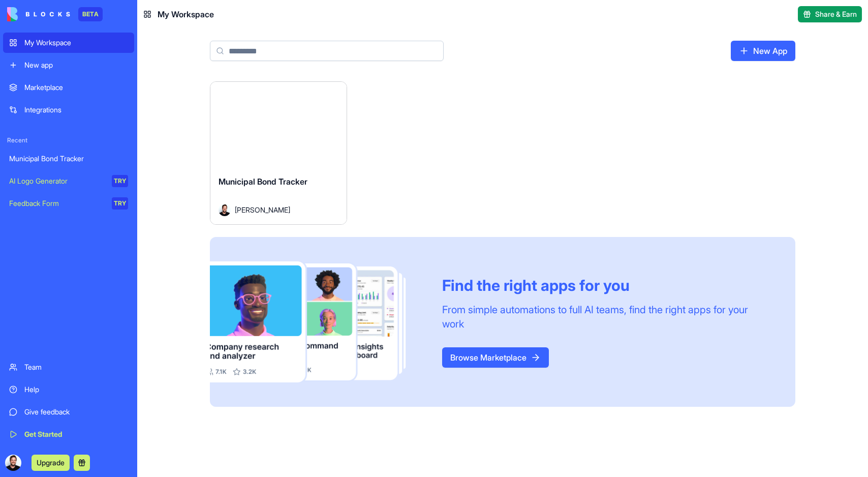  I want to click on a: Upgrade, so click(50, 462).